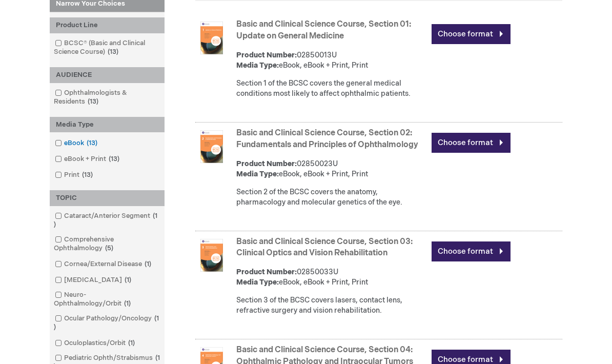  What do you see at coordinates (331, 305) in the screenshot?
I see `div: Section 3 of the BCSC covers lasers, contact lens, refractive surgery and vision rehabilitation.` at bounding box center [331, 305].